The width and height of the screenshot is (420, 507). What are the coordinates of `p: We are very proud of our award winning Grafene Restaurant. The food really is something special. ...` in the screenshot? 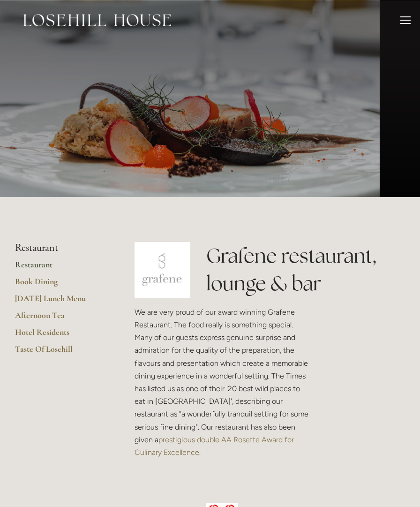 It's located at (222, 383).